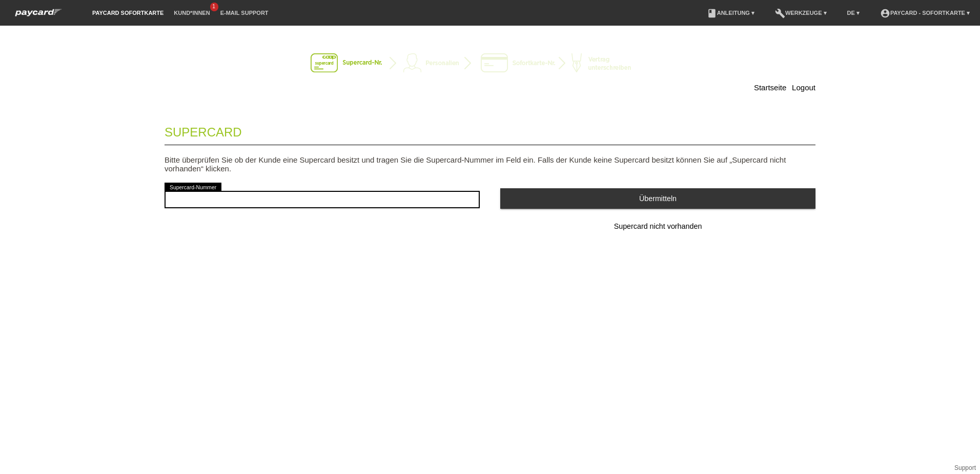  I want to click on a: Startseite, so click(770, 87).